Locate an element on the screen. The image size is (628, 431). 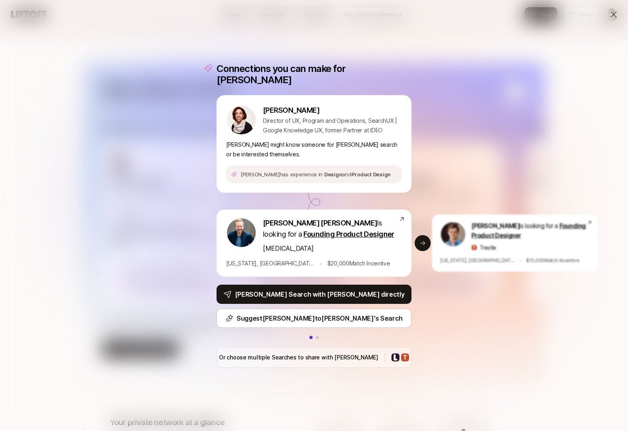
img: b5b42d9b_6e11_4195_bbfd_414d02467d06.jfif is located at coordinates (241, 120).